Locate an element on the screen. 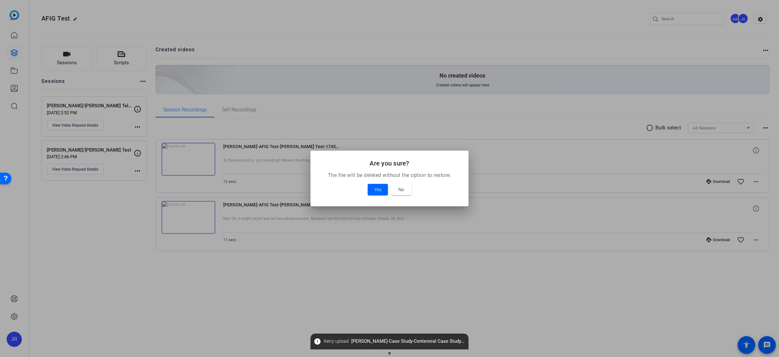 The width and height of the screenshot is (779, 357). span: Yes is located at coordinates (378, 189).